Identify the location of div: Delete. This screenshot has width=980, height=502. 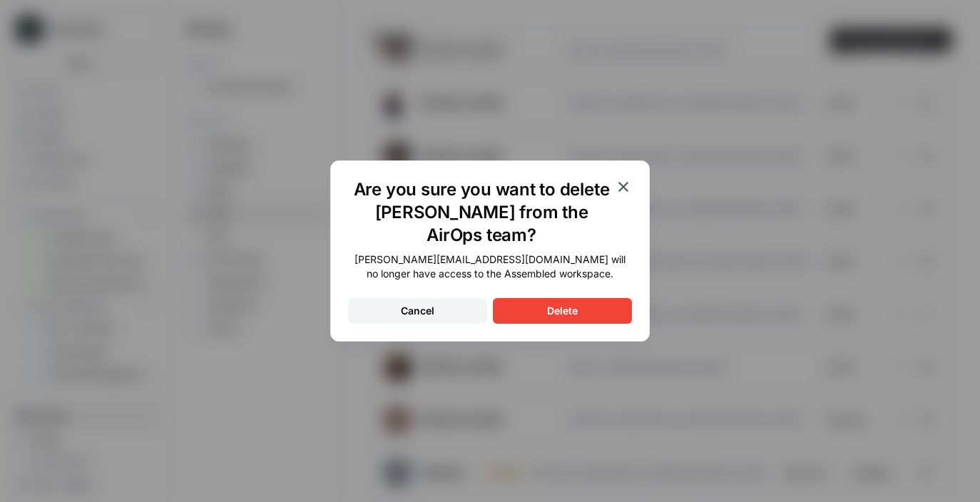
(562, 310).